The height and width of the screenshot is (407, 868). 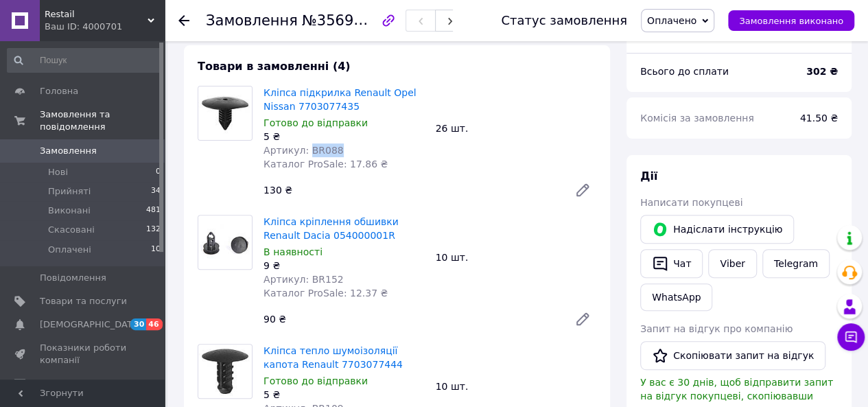 I want to click on a: Кліпса підкрилка Renault Opel Nissan 7703077435, so click(x=340, y=99).